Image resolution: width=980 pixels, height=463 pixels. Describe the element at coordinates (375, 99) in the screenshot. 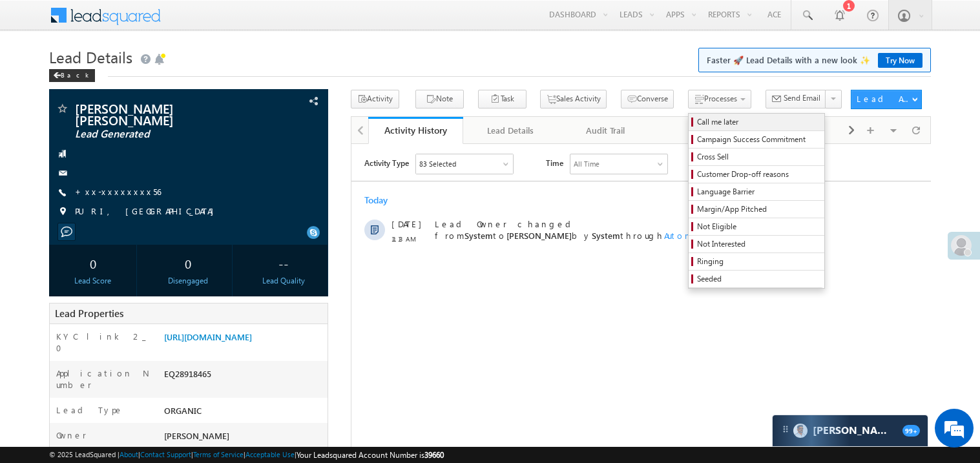

I see `button: Activity` at that location.